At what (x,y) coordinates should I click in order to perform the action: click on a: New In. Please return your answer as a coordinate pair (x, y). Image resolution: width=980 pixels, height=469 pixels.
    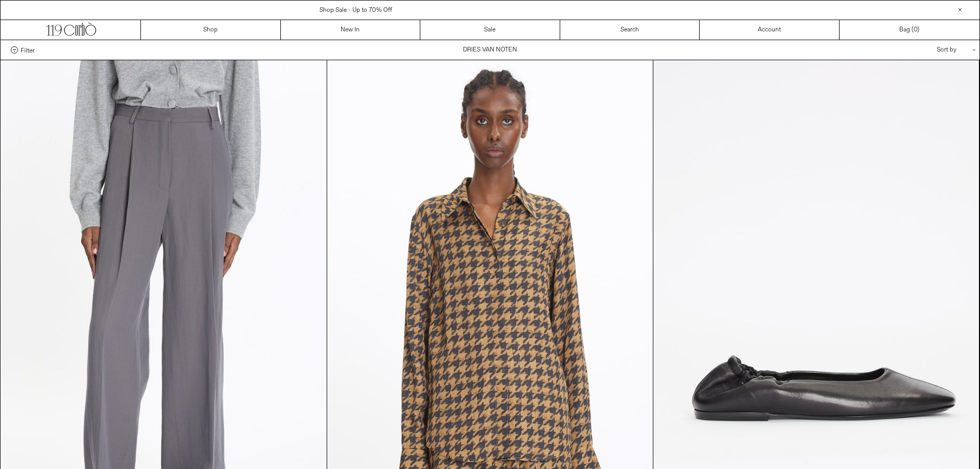
    Looking at the image, I should click on (351, 30).